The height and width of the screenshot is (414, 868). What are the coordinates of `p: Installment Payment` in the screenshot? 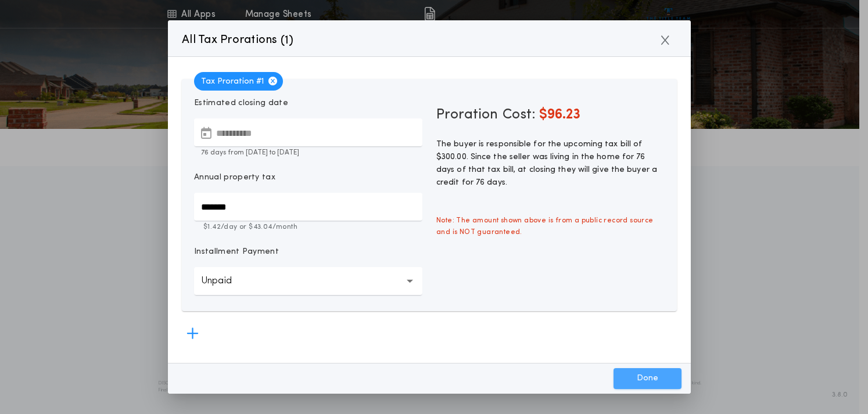 It's located at (237, 252).